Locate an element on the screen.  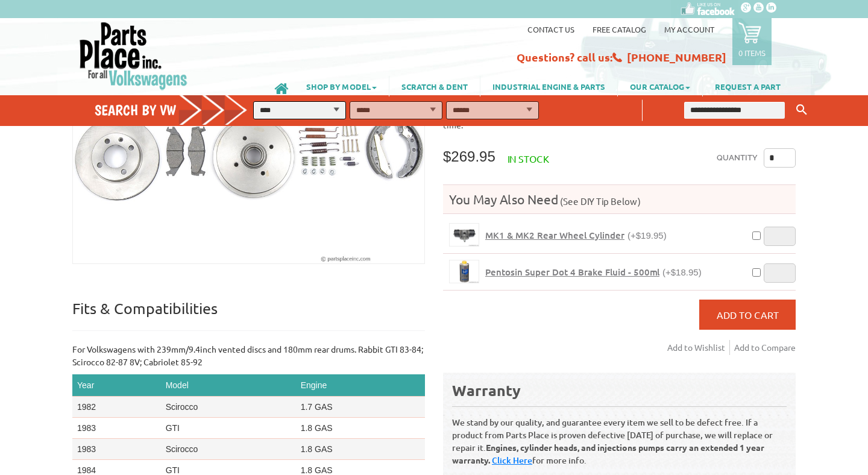
h4: You May Also Need is located at coordinates (619, 199).